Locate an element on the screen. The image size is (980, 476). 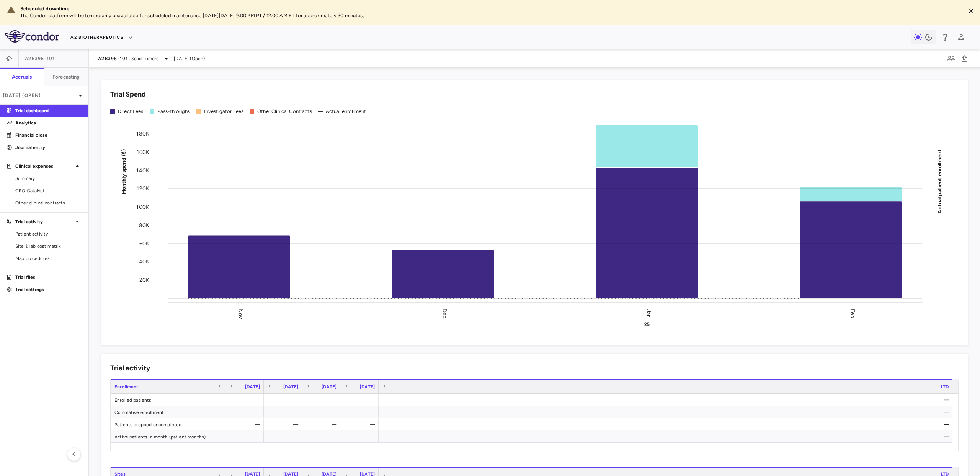
tspan: Monthly spend ($) is located at coordinates (123, 172).